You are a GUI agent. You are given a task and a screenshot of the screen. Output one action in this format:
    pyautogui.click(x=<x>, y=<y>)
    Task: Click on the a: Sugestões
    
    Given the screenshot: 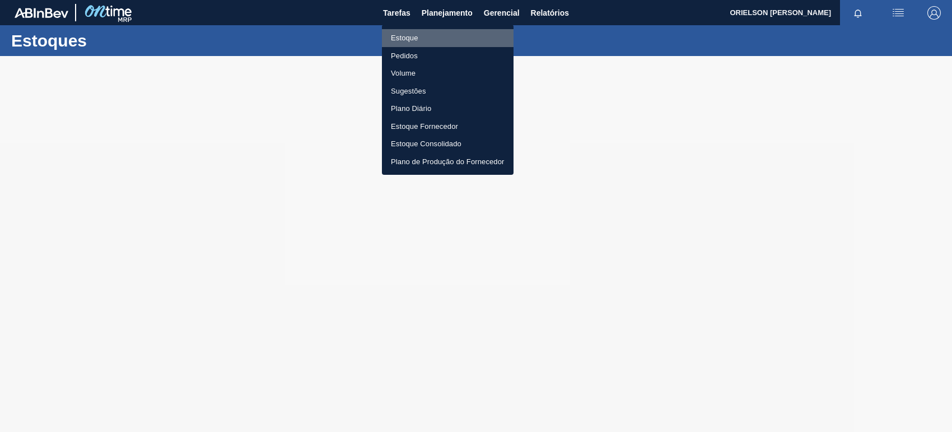 What is the action you would take?
    pyautogui.click(x=447, y=91)
    